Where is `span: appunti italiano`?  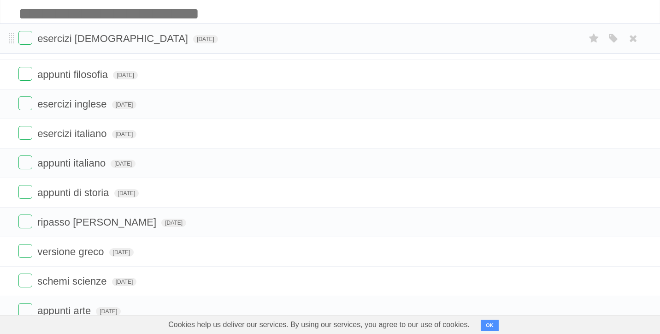 span: appunti italiano is located at coordinates (72, 163).